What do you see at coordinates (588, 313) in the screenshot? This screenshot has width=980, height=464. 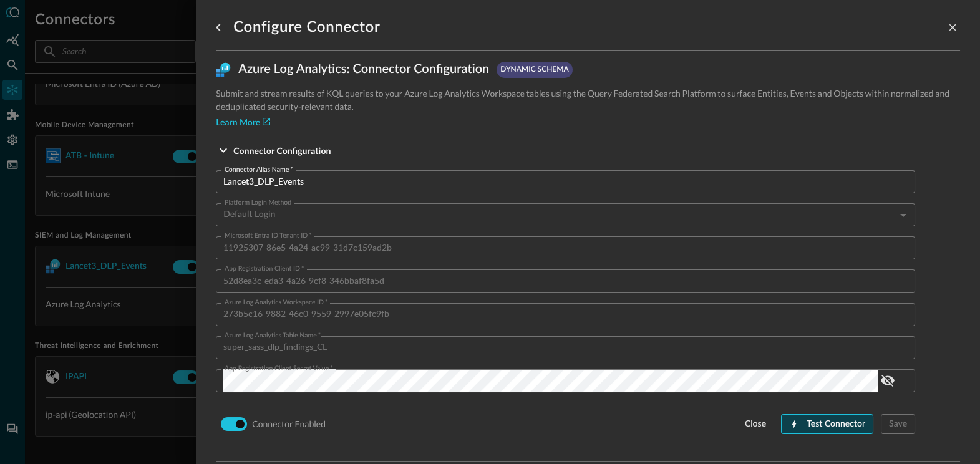 I see `div: Connector Configuration` at bounding box center [588, 313].